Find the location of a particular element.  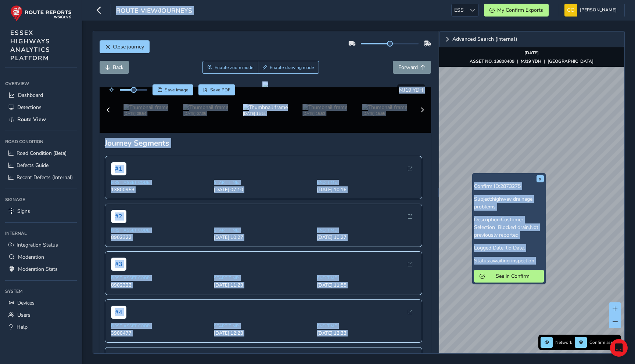

span: Defects Guide is located at coordinates (32, 165).